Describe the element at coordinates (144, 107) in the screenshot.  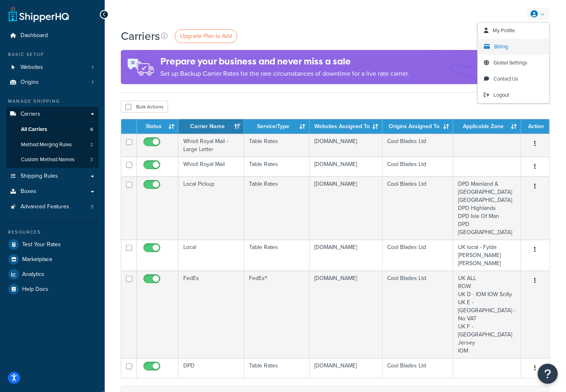
I see `button: Bulk Actions` at that location.